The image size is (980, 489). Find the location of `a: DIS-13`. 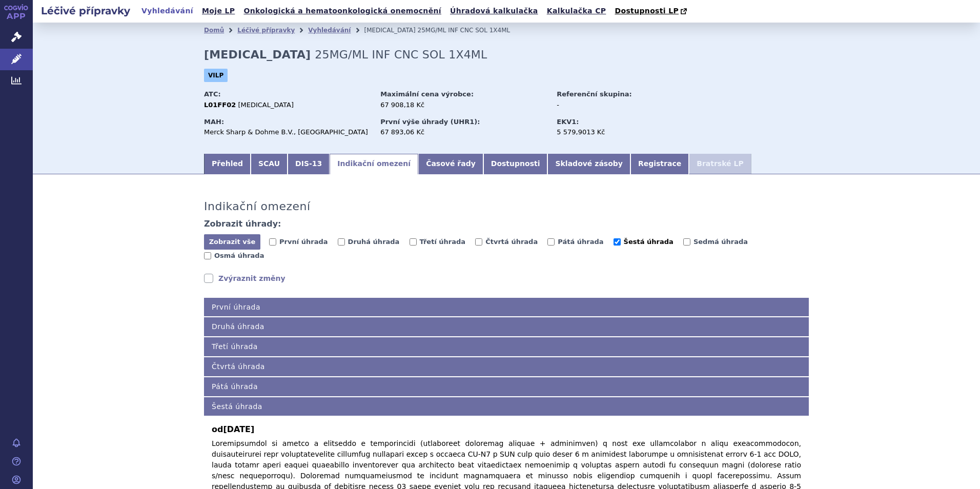

a: DIS-13 is located at coordinates (309, 164).